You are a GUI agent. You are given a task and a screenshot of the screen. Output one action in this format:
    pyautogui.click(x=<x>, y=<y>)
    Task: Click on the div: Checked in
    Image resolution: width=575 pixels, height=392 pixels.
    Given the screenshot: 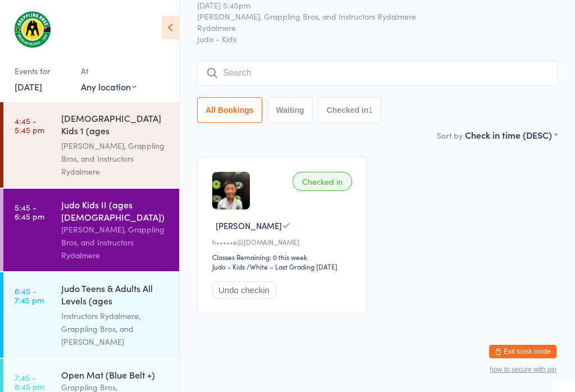 What is the action you would take?
    pyautogui.click(x=323, y=182)
    